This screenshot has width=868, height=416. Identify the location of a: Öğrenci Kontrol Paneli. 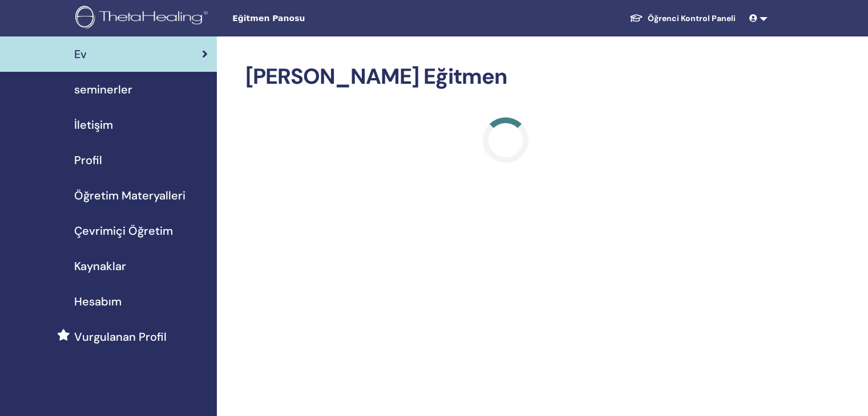
(682, 18).